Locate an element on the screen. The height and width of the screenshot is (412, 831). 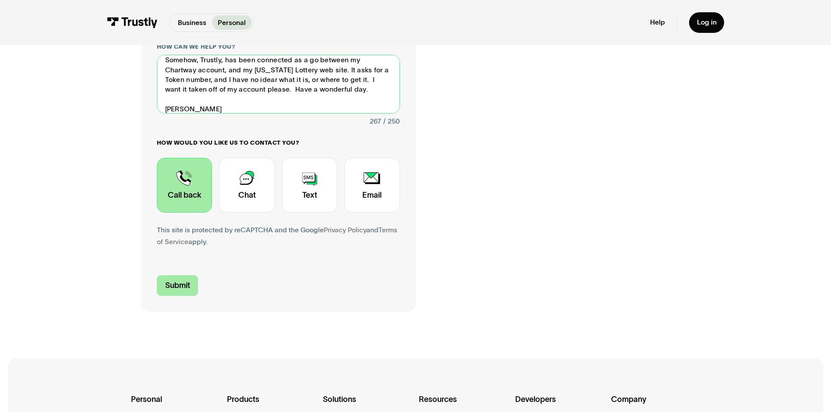
p: Personal is located at coordinates (232, 23).